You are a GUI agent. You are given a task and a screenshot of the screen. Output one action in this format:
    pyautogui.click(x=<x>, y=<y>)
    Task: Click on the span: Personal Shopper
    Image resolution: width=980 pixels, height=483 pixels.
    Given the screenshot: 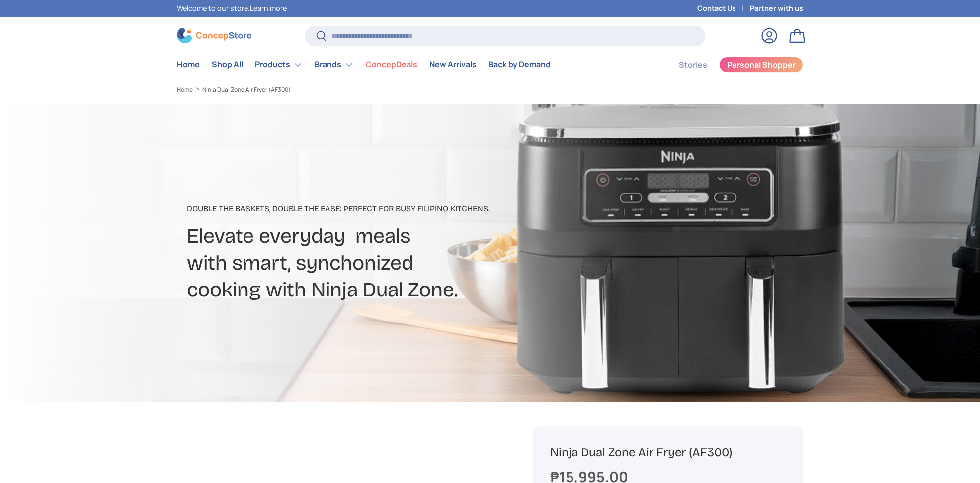 What is the action you would take?
    pyautogui.click(x=761, y=64)
    